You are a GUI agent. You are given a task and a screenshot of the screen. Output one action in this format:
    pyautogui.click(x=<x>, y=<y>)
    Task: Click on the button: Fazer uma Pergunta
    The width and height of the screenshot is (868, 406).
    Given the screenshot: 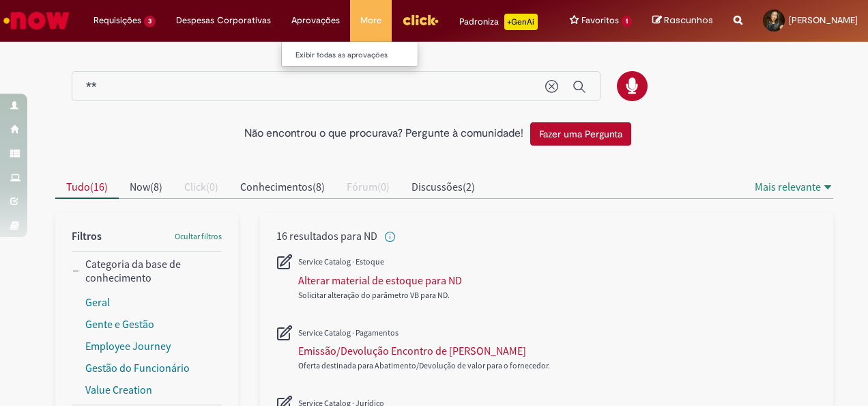 What is the action you would take?
    pyautogui.click(x=581, y=134)
    